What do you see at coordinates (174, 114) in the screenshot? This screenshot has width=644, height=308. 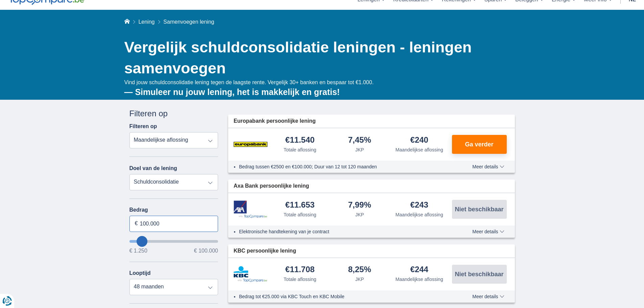 I see `div: Filteren op` at bounding box center [174, 114].